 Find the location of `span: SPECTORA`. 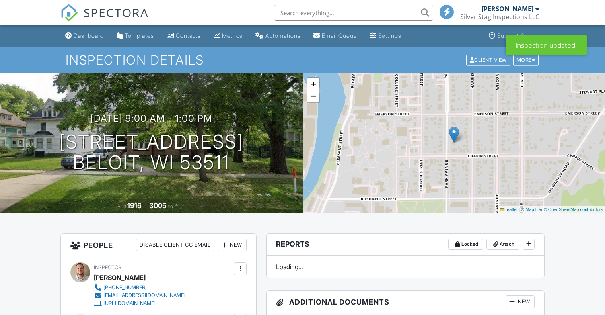

span: SPECTORA is located at coordinates (116, 12).